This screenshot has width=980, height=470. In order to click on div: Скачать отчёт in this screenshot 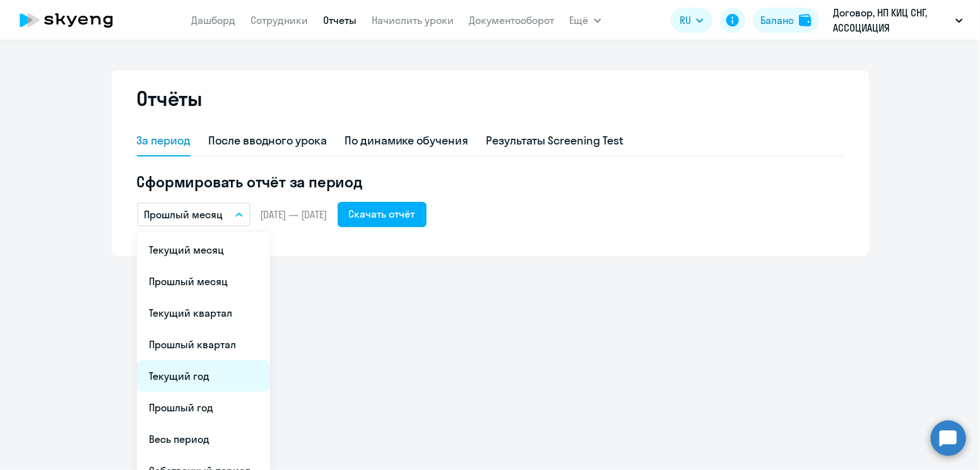, I will do `click(381, 214)`.